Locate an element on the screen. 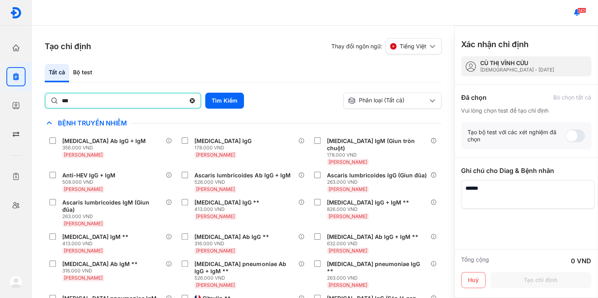 The width and height of the screenshot is (598, 298). div: 508.000 VND is located at coordinates (90, 182).